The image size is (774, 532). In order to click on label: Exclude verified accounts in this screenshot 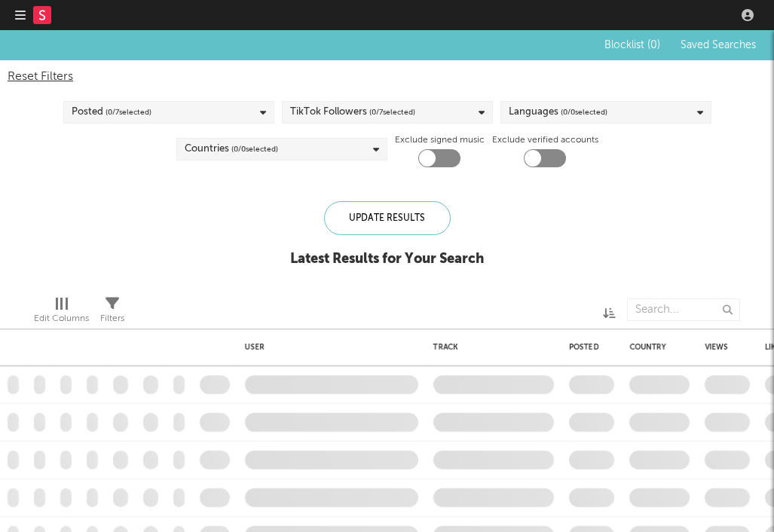, I will do `click(545, 140)`.